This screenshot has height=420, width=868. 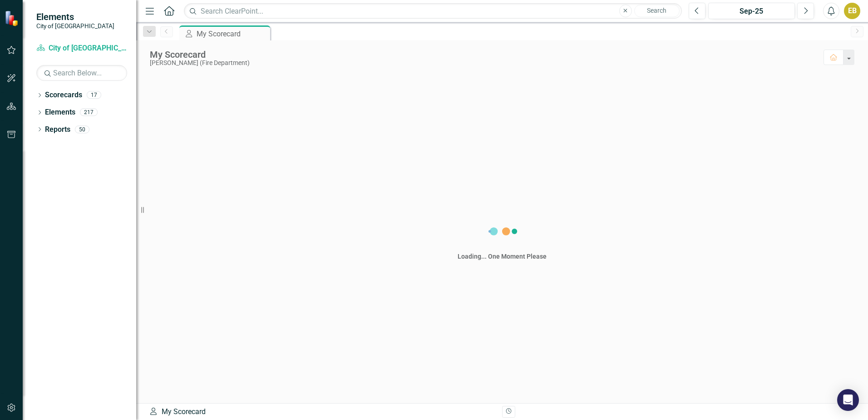 I want to click on button: Sep-25, so click(x=751, y=11).